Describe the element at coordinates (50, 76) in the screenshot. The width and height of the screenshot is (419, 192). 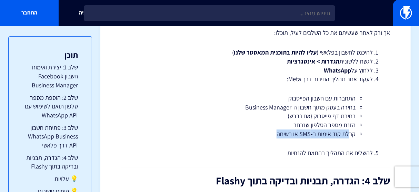
I see `a: שלב 1: יצירת ואימות חשבון Facebook Business Manager` at that location.